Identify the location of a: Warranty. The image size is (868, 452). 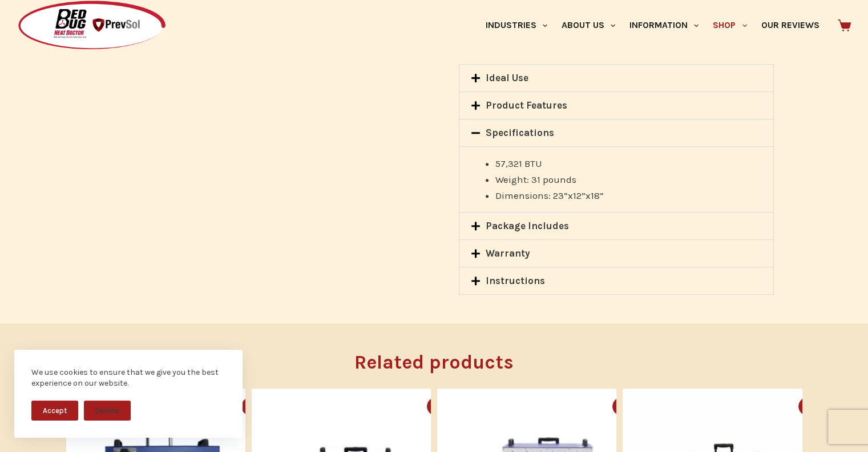
(508, 253).